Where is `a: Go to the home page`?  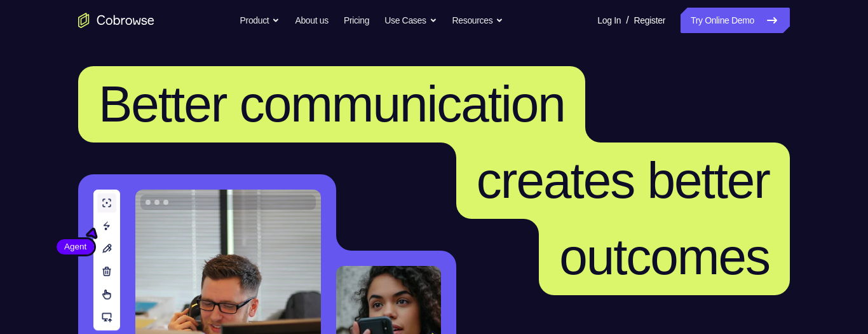 a: Go to the home page is located at coordinates (116, 21).